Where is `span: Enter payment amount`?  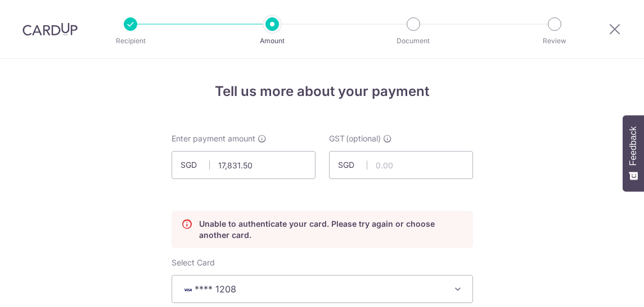
span: Enter payment amount is located at coordinates (213, 138).